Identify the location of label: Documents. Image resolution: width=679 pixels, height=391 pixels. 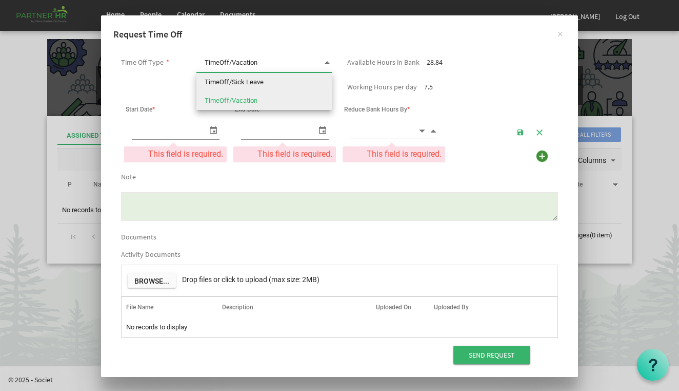
(139, 237).